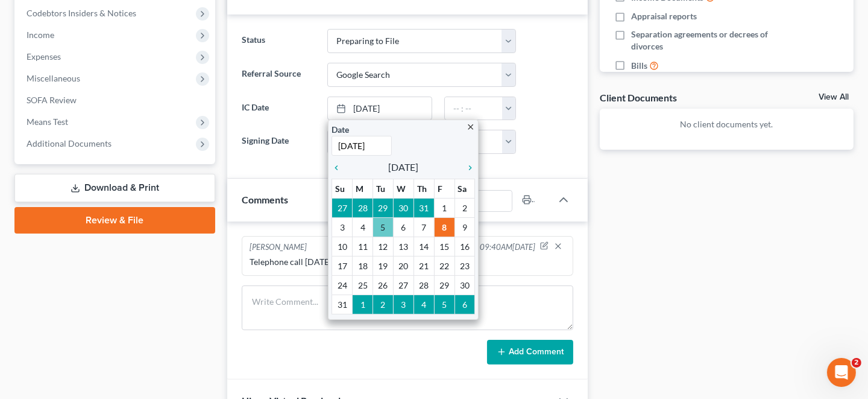 This screenshot has height=399, width=868. Describe the element at coordinates (530, 352) in the screenshot. I see `button: Add Comment` at that location.